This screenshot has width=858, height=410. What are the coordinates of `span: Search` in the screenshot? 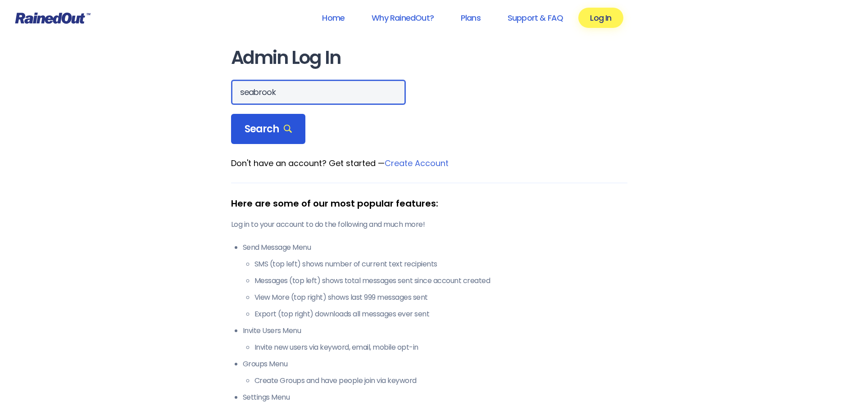 It's located at (269, 129).